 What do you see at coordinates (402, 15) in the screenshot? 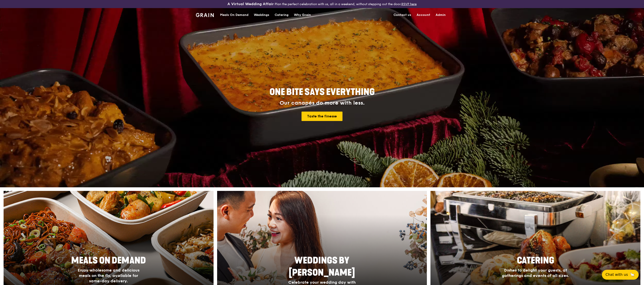
I see `a: Contact us` at bounding box center [402, 15].